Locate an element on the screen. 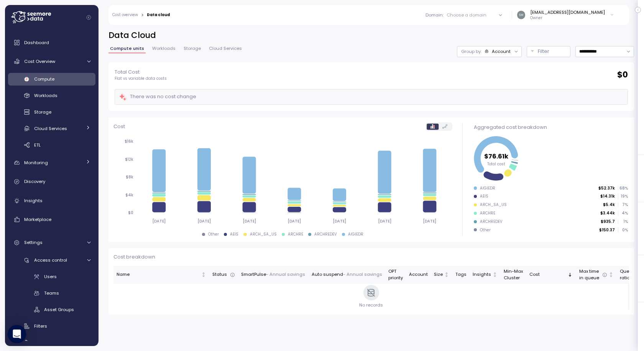  div: Min-Max Cluster is located at coordinates (513, 275).